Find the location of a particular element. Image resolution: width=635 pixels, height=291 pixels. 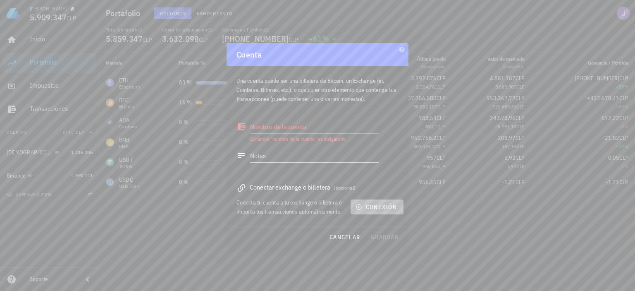

span: cancelar is located at coordinates (344, 237).